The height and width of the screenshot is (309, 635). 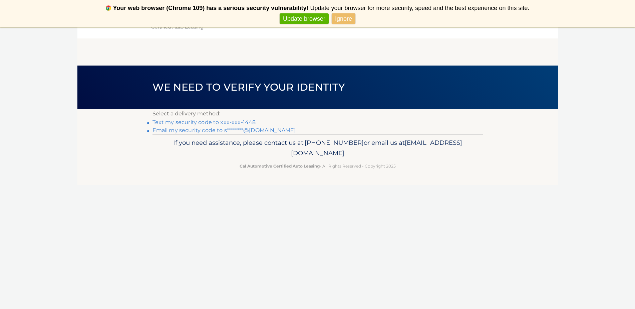 I want to click on strong: Cal Automotive Certified Auto Leasing, so click(x=280, y=166).